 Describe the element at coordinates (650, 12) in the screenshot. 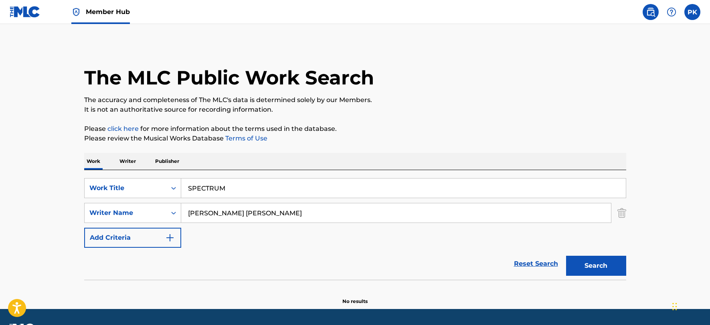

I see `a: Public Search` at that location.